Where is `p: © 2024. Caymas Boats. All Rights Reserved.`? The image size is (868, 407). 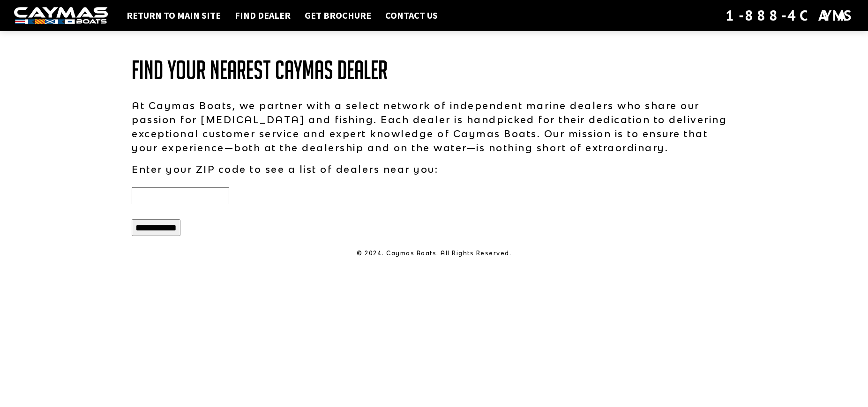
p: © 2024. Caymas Boats. All Rights Reserved. is located at coordinates (434, 254).